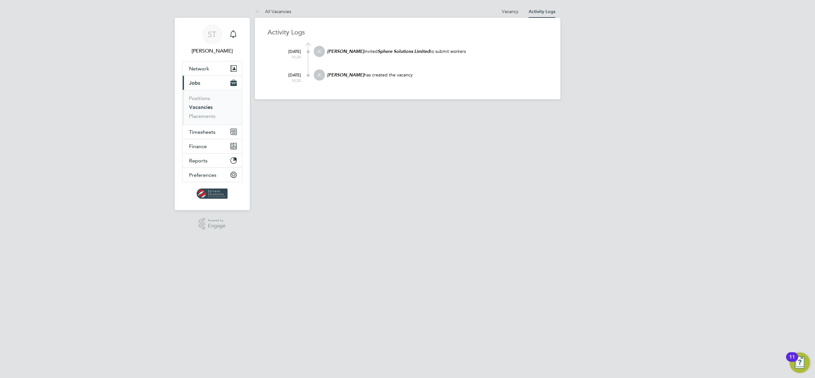 The image size is (815, 378). Describe the element at coordinates (212, 160) in the screenshot. I see `button: Reports` at that location.